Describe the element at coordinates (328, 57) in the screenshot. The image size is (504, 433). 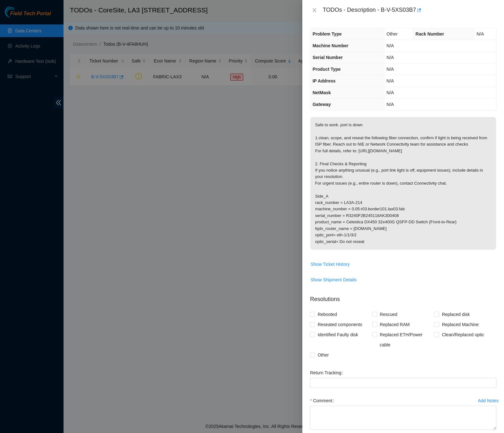
I see `span: Serial Number` at that location.